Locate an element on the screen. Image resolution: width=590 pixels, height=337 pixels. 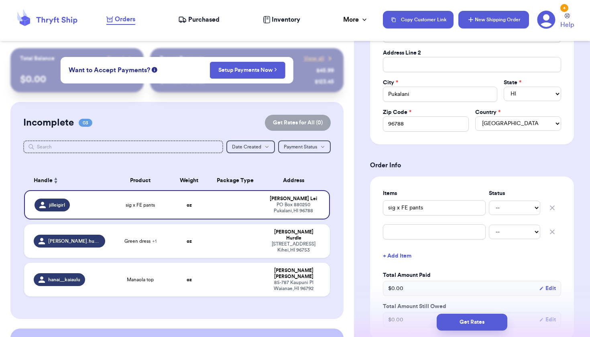
button: Get Rates is located at coordinates (472, 322).